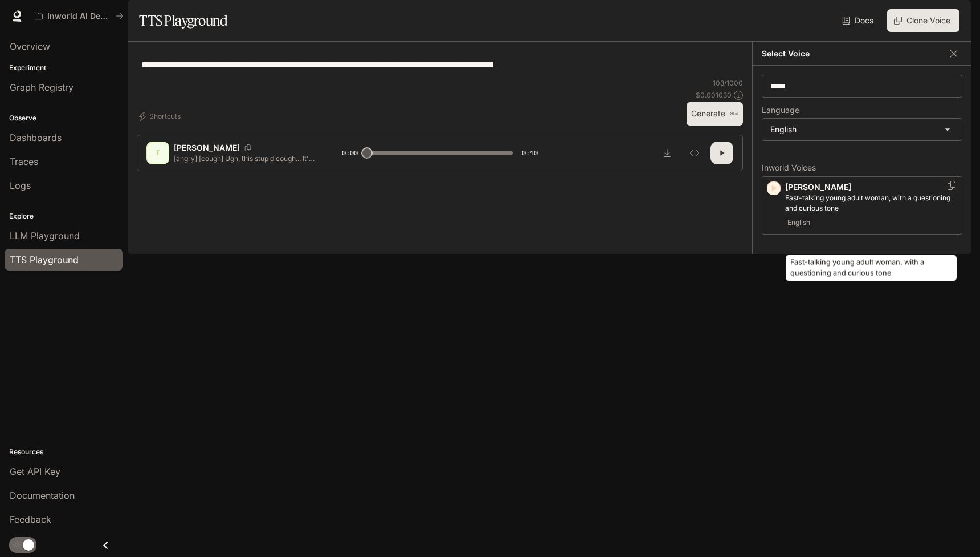  What do you see at coordinates (157, 153) in the screenshot?
I see `div: T` at bounding box center [157, 153].